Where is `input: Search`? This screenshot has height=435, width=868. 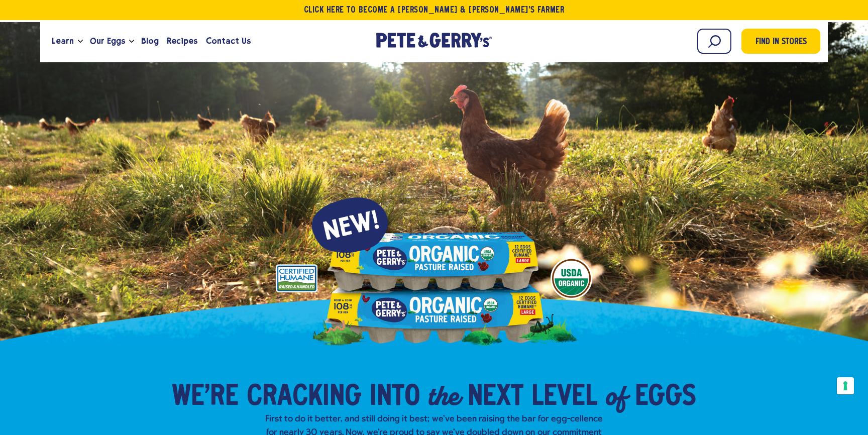
input: Search is located at coordinates (714, 41).